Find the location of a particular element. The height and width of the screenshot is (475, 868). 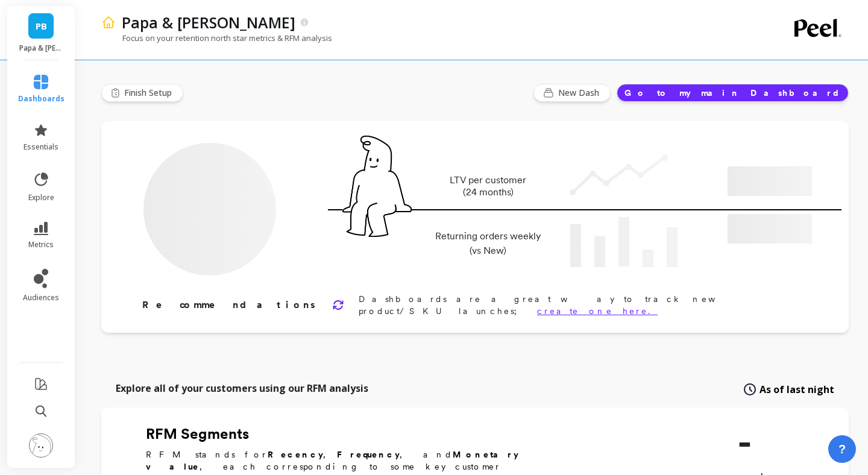

p: Dashboards are a great way to track new product/SKU launches; is located at coordinates (584, 306).